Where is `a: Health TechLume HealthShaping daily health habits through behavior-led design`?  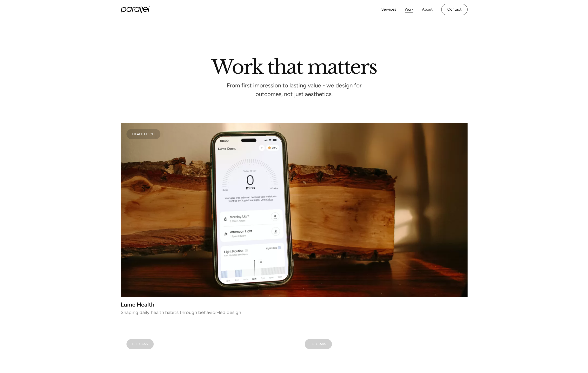 a: Health TechLume HealthShaping daily health habits through behavior-led design is located at coordinates (294, 219).